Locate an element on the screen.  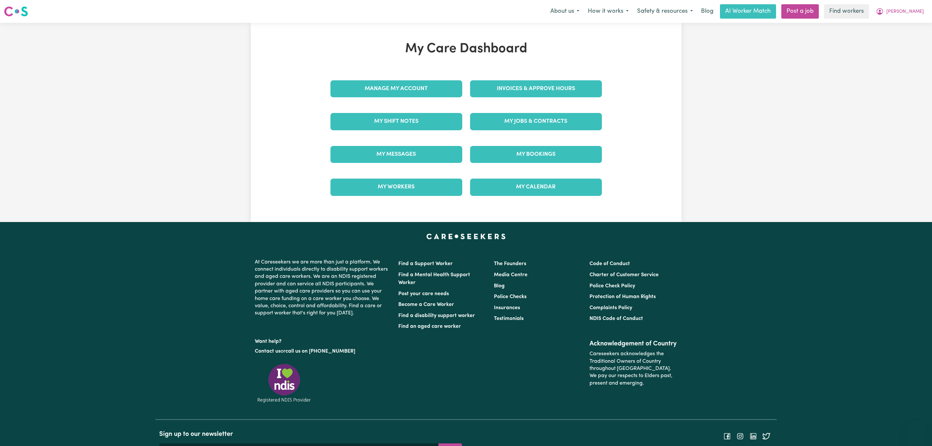
a: My Workers is located at coordinates (396, 187).